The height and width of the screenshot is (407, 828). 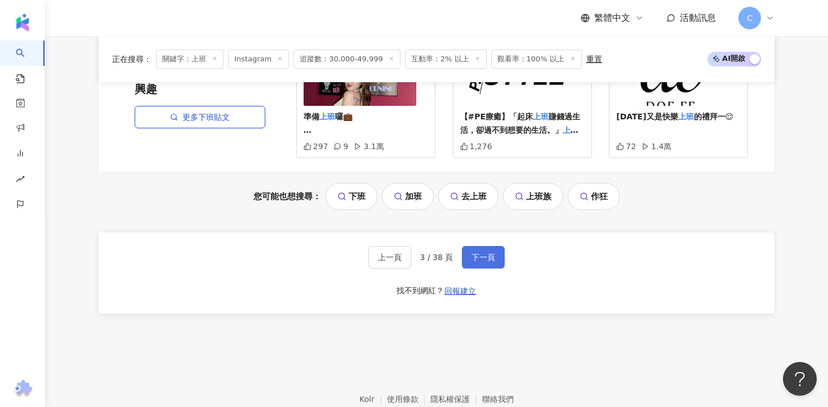 I want to click on div: 您可能也想搜尋：, so click(x=437, y=197).